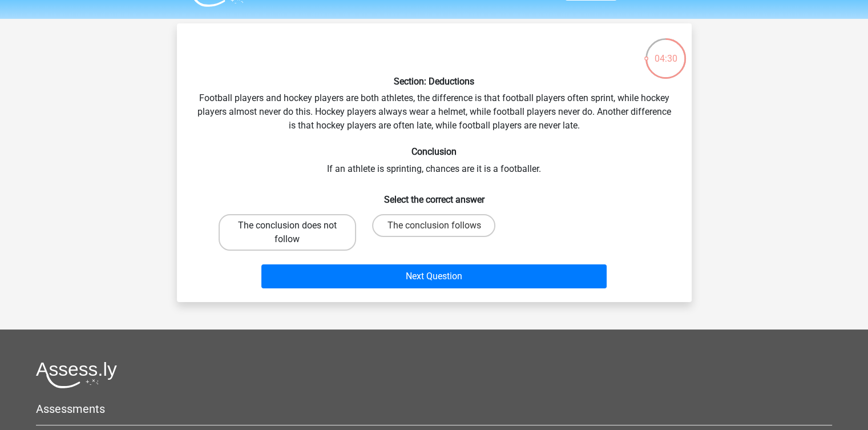 This screenshot has width=868, height=430. I want to click on h6: Select the correct answer, so click(434, 195).